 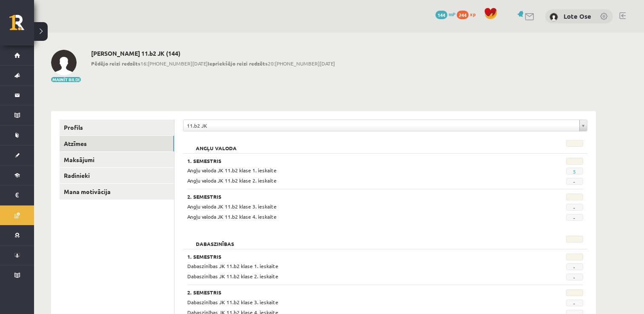 I want to click on a: 5, so click(x=574, y=171).